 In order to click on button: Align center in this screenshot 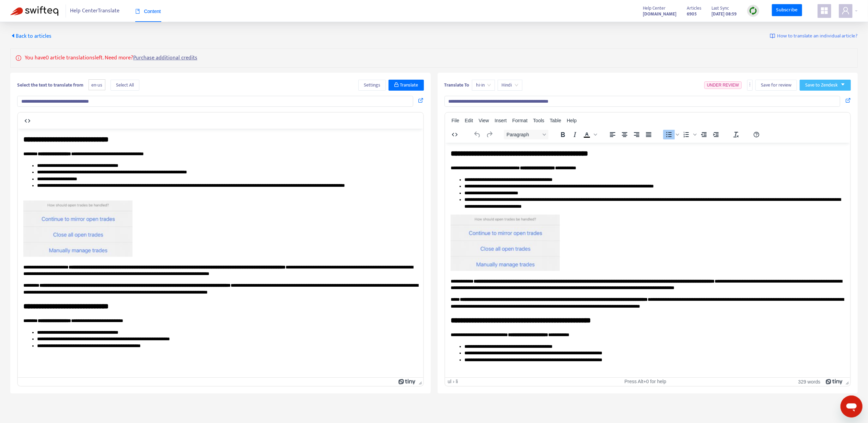, I will do `click(625, 135)`.